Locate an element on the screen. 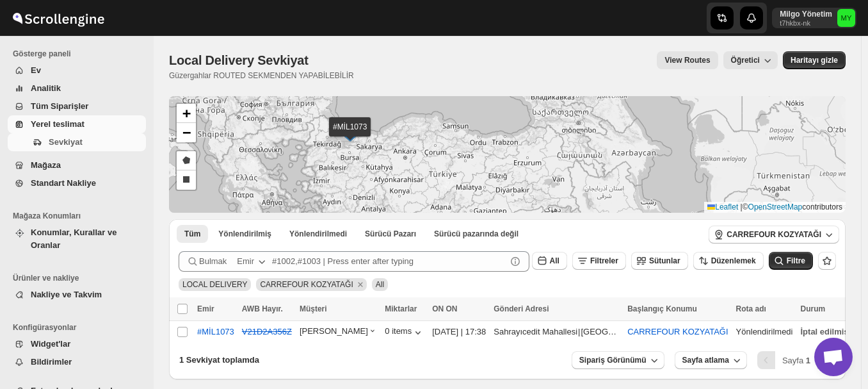 The height and width of the screenshot is (389, 868). button: Bildirimler is located at coordinates (76, 362).